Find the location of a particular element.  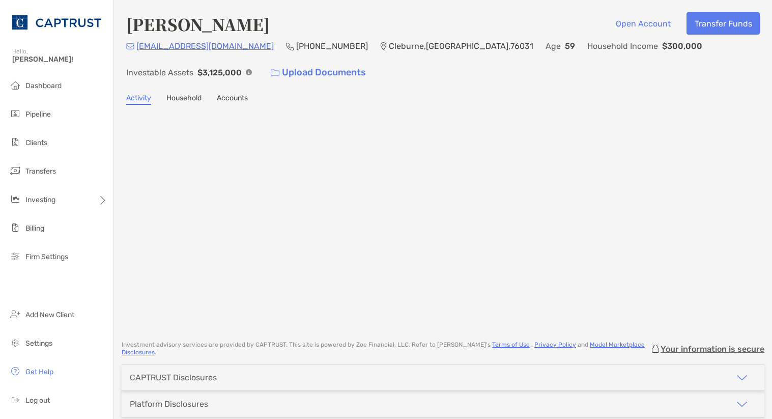

span: Billing is located at coordinates (35, 228).